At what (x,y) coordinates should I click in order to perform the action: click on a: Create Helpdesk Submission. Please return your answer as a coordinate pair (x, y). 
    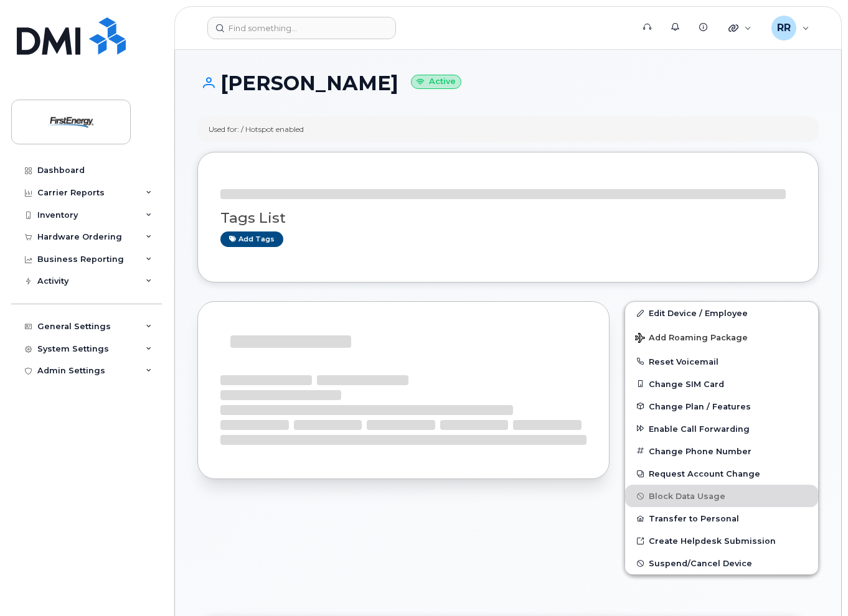
    Looking at the image, I should click on (721, 541).